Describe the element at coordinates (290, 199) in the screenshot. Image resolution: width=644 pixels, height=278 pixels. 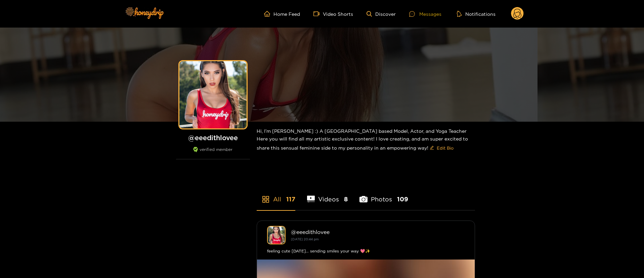
I see `span: 117` at that location.